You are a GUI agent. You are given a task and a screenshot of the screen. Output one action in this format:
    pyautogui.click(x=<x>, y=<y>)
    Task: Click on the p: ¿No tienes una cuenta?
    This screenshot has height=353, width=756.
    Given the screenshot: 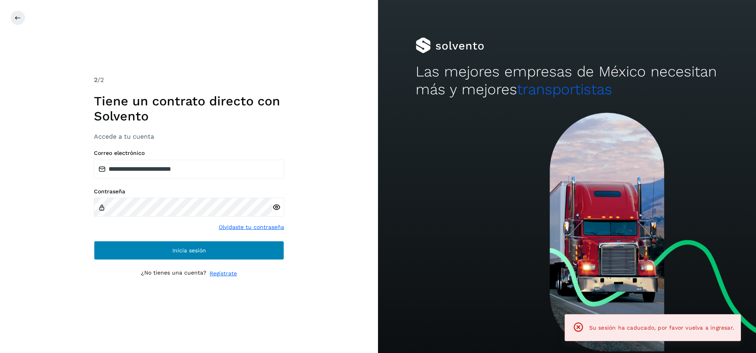 What is the action you would take?
    pyautogui.click(x=173, y=273)
    